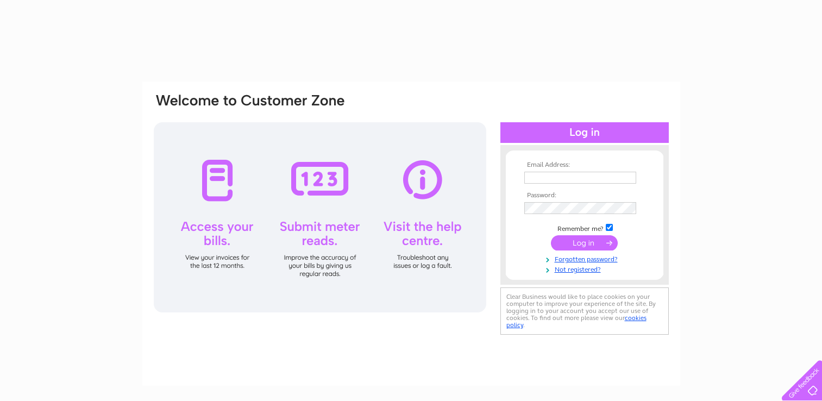 This screenshot has width=822, height=401. Describe the element at coordinates (585, 311) in the screenshot. I see `div: Clear Business would like to place cookies on your computer to improve your experience of the sit...` at that location.